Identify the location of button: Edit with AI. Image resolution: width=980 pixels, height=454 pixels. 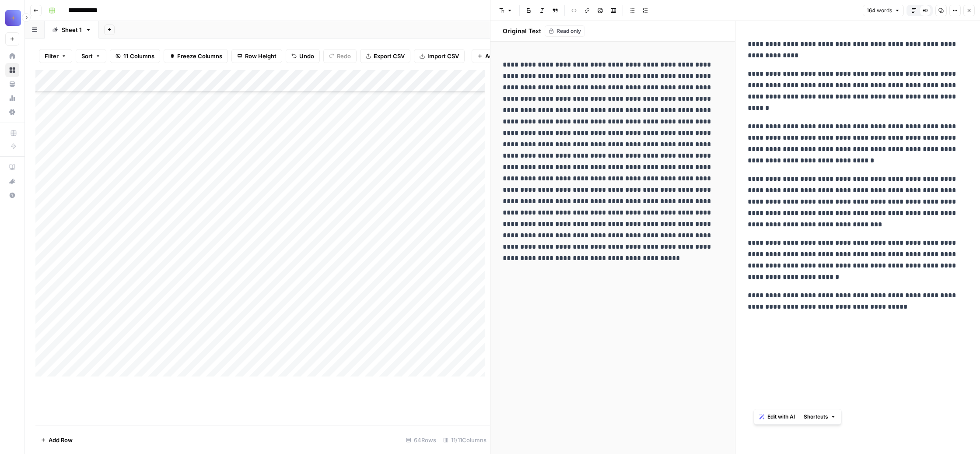
(777, 417).